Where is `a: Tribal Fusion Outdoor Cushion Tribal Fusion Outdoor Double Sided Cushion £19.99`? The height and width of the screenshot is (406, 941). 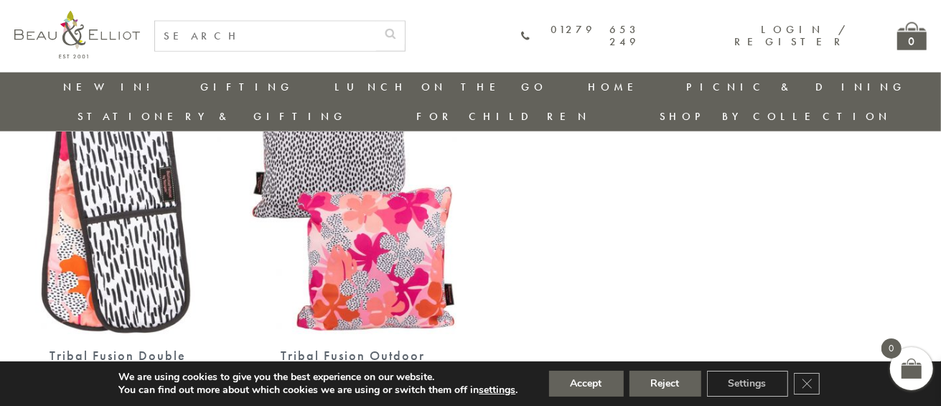
a: Tribal Fusion Outdoor Cushion Tribal Fusion Outdoor Double Sided Cushion £19.99 is located at coordinates (353, 236).